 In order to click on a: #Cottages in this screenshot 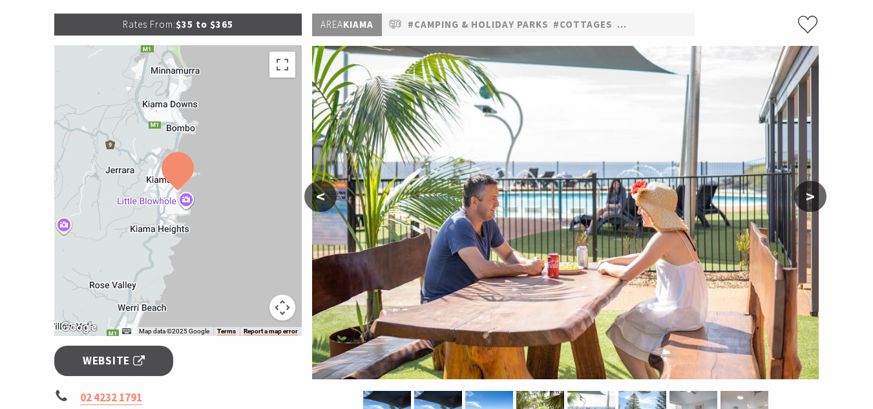, I will do `click(583, 25)`.